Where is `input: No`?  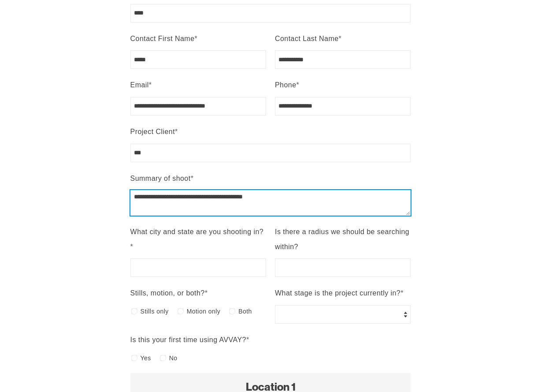 input: No is located at coordinates (163, 358).